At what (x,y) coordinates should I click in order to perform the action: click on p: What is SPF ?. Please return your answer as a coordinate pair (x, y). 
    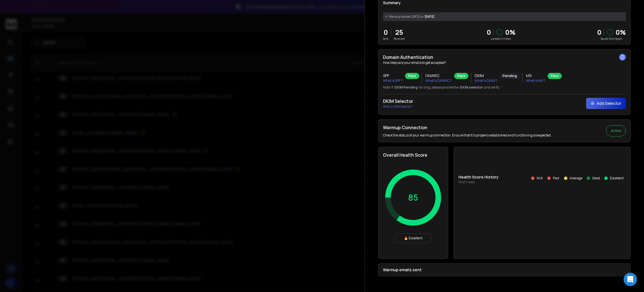
    Looking at the image, I should click on (393, 81).